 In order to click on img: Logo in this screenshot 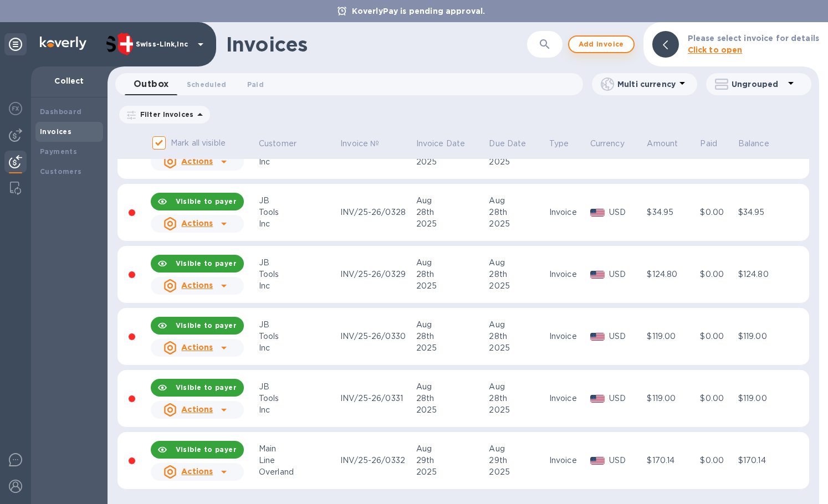, I will do `click(63, 43)`.